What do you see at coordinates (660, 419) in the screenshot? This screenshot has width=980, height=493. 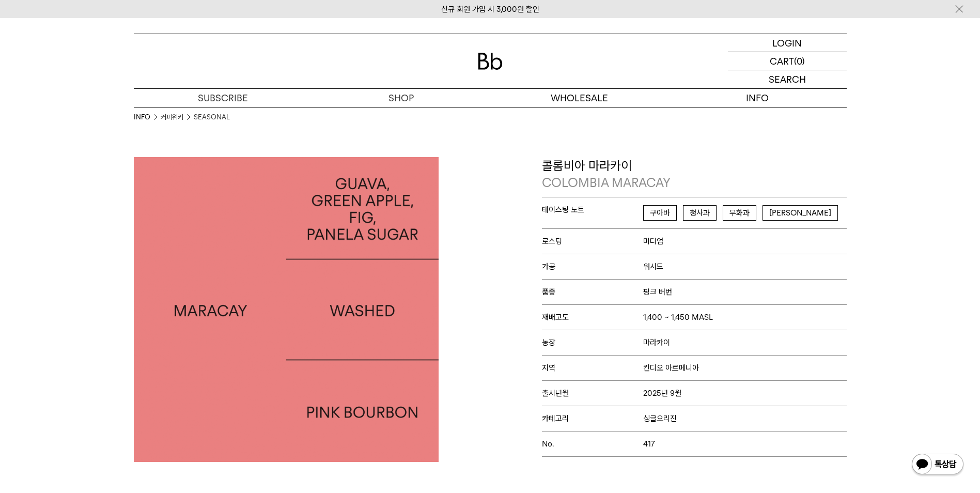 I see `span: 싱글오리진` at bounding box center [660, 419].